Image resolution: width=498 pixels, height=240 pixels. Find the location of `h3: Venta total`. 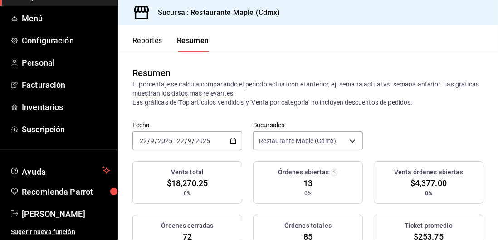

h3: Venta total is located at coordinates (187, 172).